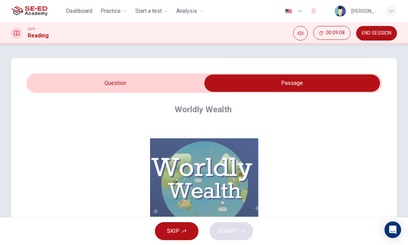  I want to click on button: 00:09:08, so click(332, 33).